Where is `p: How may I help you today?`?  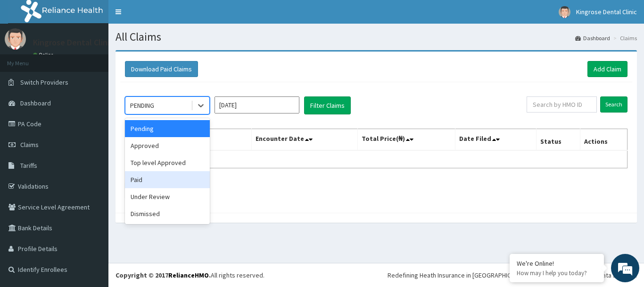
p: How may I help you today? is located at coordinates (558, 272).